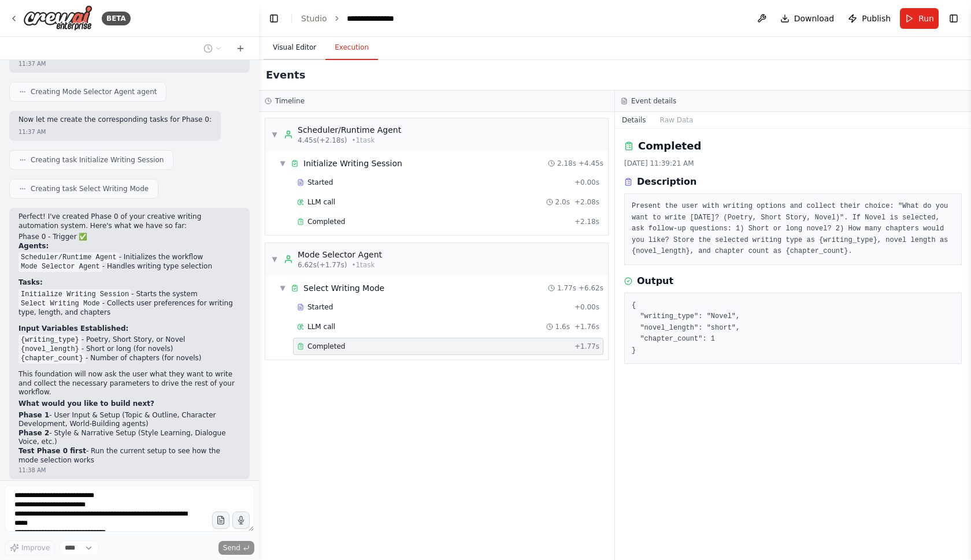 This screenshot has width=971, height=560. What do you see at coordinates (129, 295) in the screenshot?
I see `li: - Starts the system` at bounding box center [129, 295].